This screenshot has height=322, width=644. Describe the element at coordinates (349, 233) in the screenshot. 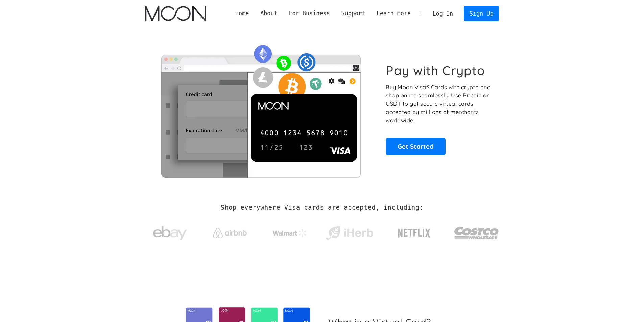

I see `img: iHerb` at that location.